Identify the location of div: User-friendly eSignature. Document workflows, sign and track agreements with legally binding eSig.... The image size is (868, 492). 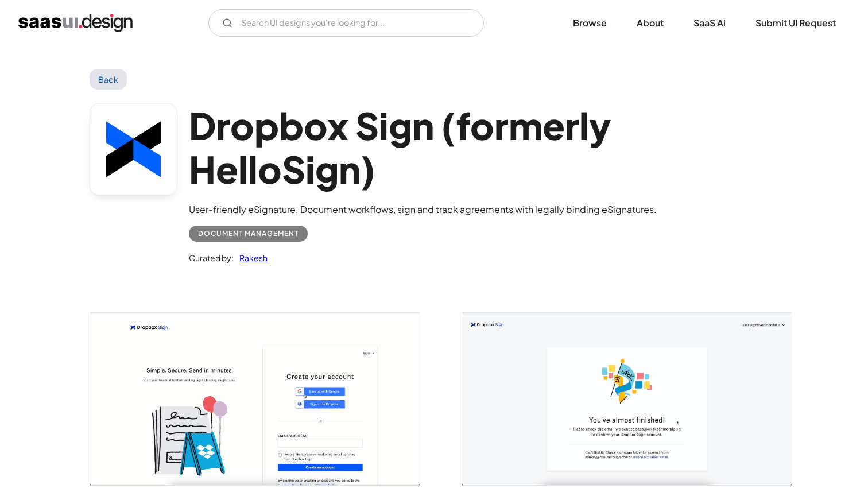
(483, 210).